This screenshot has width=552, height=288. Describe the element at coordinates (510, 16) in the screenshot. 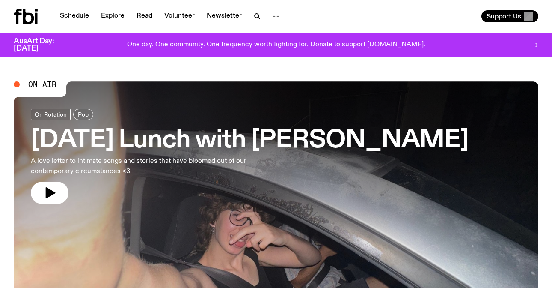

I see `button: Support Us` at that location.